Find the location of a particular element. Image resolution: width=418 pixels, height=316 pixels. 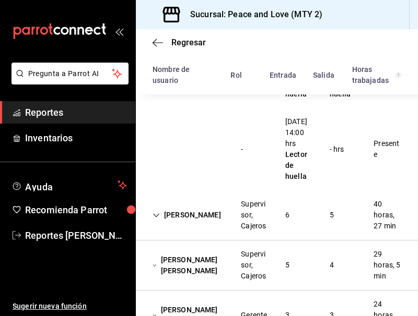

button: Regresar is located at coordinates (179, 42).